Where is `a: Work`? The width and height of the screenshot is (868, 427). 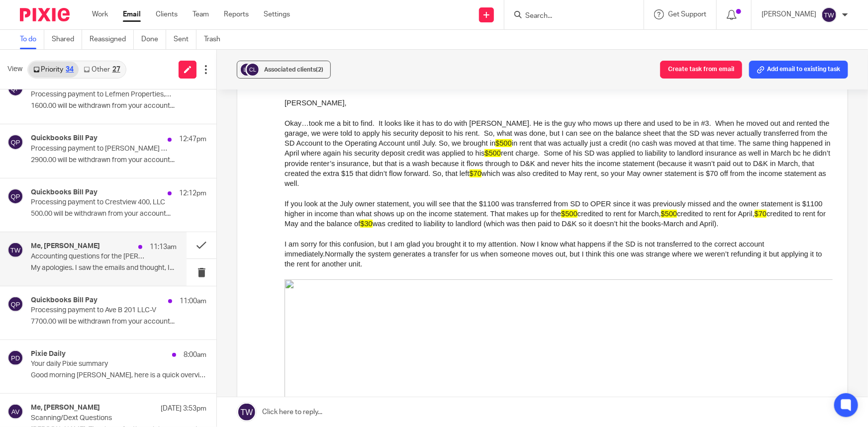 a: Work is located at coordinates (100, 14).